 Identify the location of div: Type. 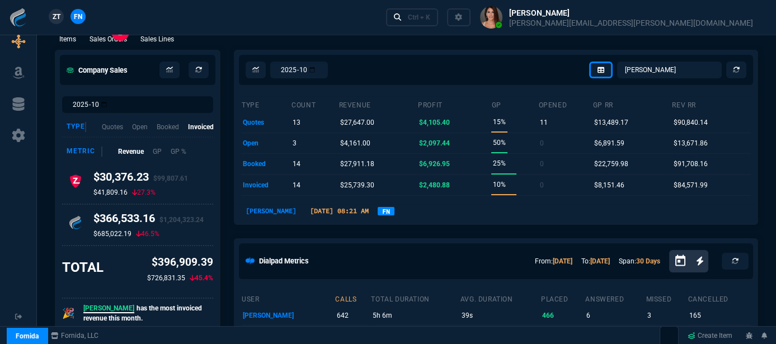
(76, 127).